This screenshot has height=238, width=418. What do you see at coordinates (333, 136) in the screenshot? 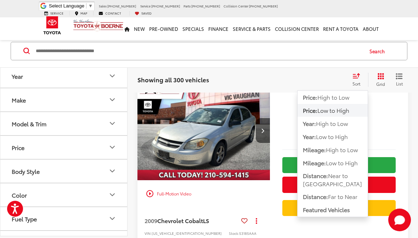
I see `button: Year:Low to High` at bounding box center [333, 136].